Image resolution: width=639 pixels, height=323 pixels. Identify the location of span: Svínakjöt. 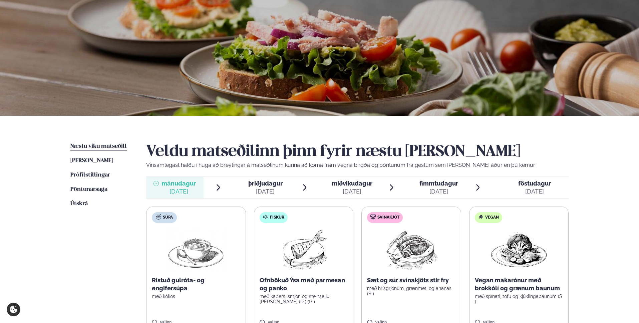
(389, 218).